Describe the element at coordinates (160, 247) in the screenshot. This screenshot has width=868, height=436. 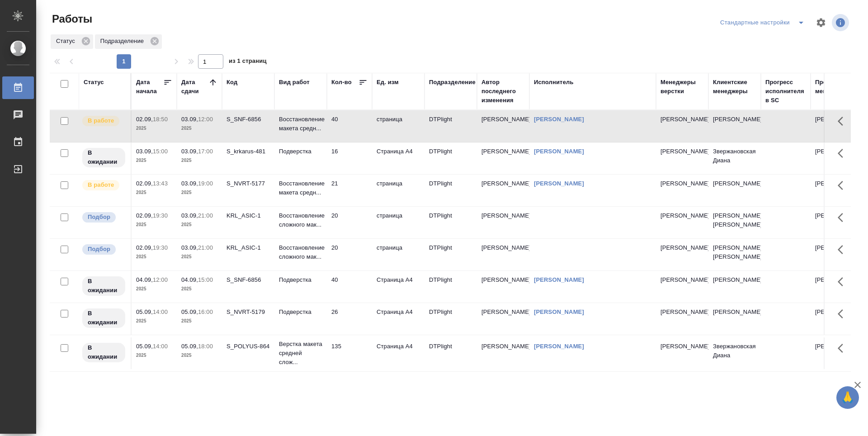
I see `p: 19:30` at that location.